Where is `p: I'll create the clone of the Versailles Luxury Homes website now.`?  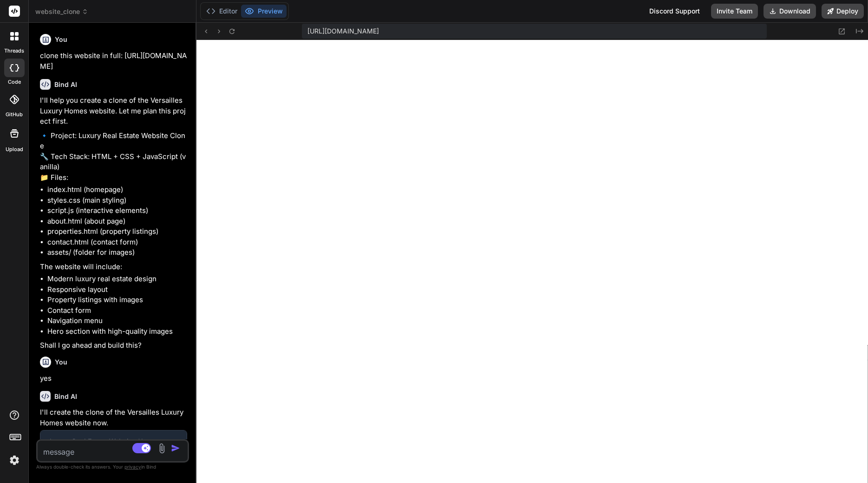
p: I'll create the clone of the Versailles Luxury Homes website now. is located at coordinates (114, 417).